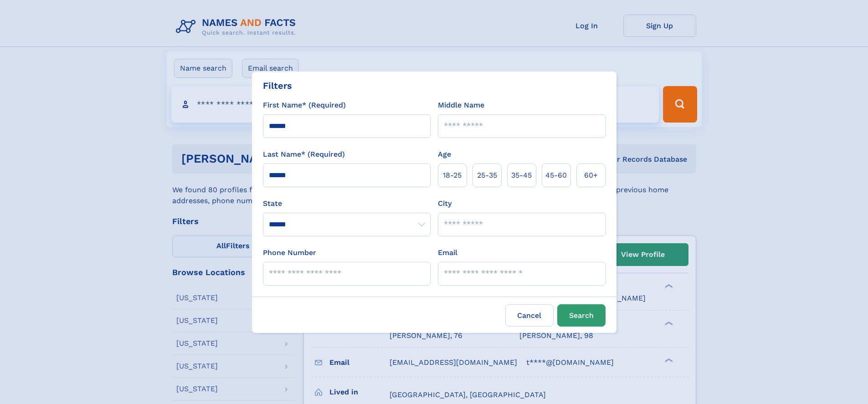 This screenshot has width=868, height=404. What do you see at coordinates (304, 105) in the screenshot?
I see `label: First Name* (Required)` at bounding box center [304, 105].